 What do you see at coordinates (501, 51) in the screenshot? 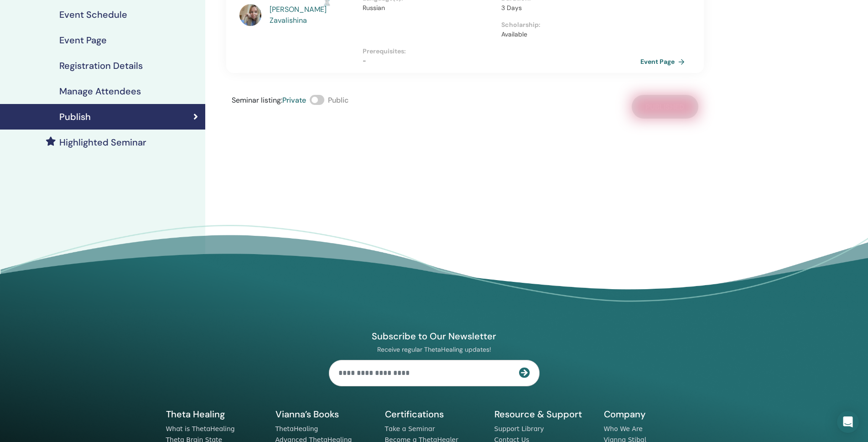
I see `p: Prerequisites :` at bounding box center [501, 51].